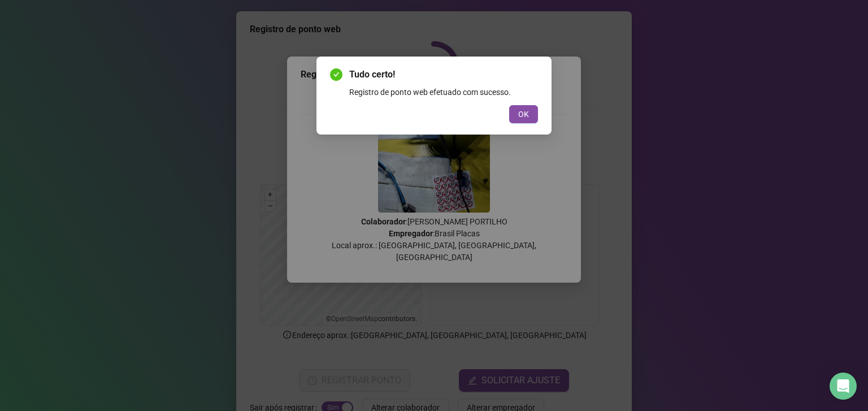 The image size is (868, 411). What do you see at coordinates (843, 386) in the screenshot?
I see `div: Open Intercom Messenger` at bounding box center [843, 386].